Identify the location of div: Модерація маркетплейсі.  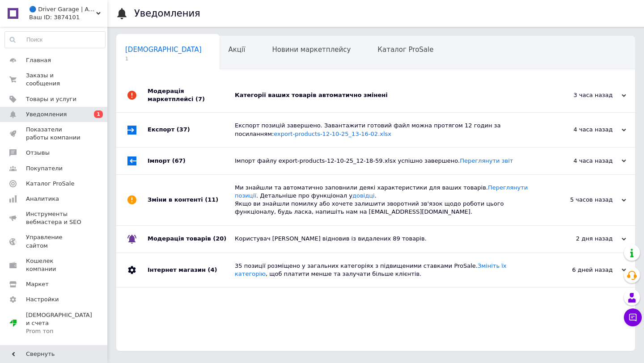
(191, 95).